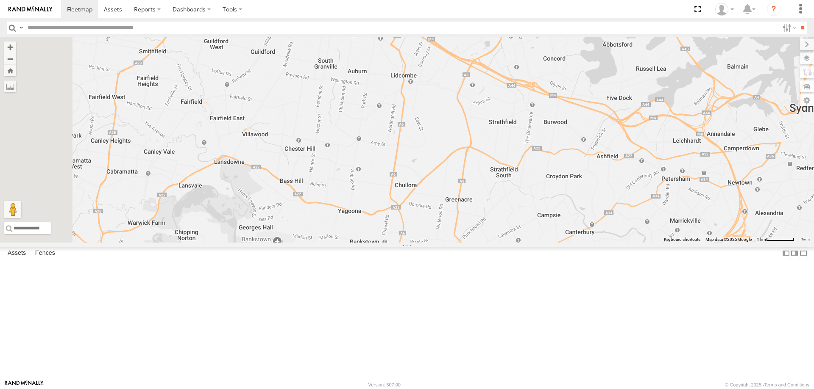 This screenshot has width=814, height=389. What do you see at coordinates (21, 28) in the screenshot?
I see `label: Search Query` at bounding box center [21, 28].